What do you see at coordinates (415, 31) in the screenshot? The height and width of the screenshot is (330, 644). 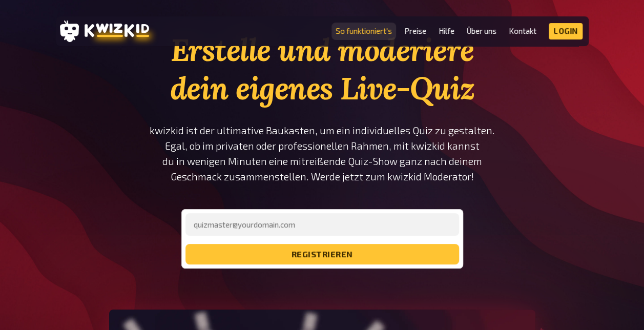 I see `a: Preise` at bounding box center [415, 31].